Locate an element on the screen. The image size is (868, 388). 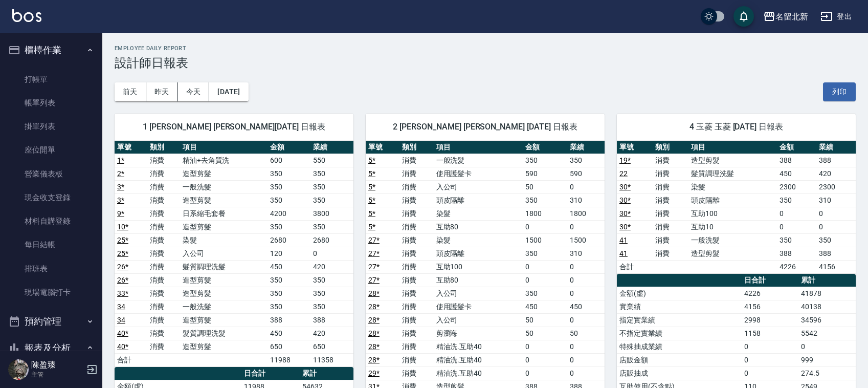
td: 特殊抽成業績 is located at coordinates (679, 347).